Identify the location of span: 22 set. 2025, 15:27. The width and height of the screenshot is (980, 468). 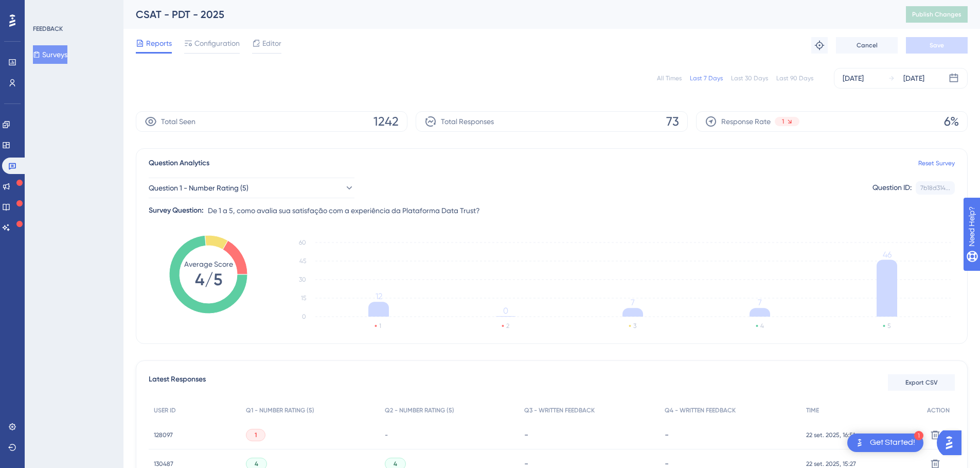
(831, 464).